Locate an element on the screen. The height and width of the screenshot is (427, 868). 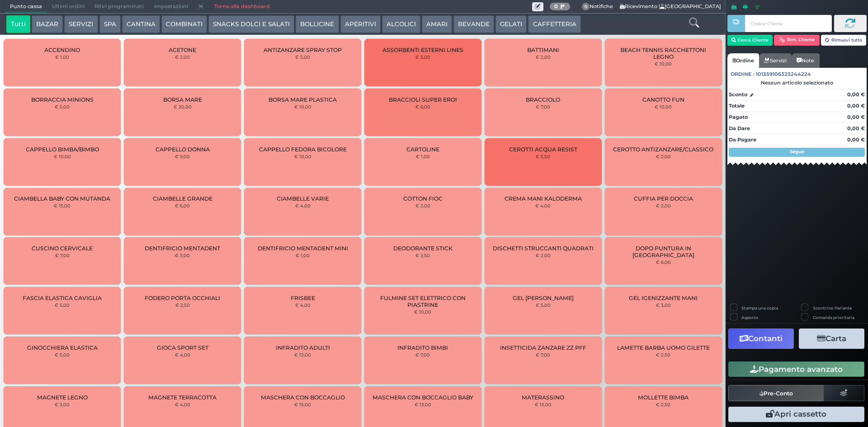
strong: Da Pagare is located at coordinates (743, 140).